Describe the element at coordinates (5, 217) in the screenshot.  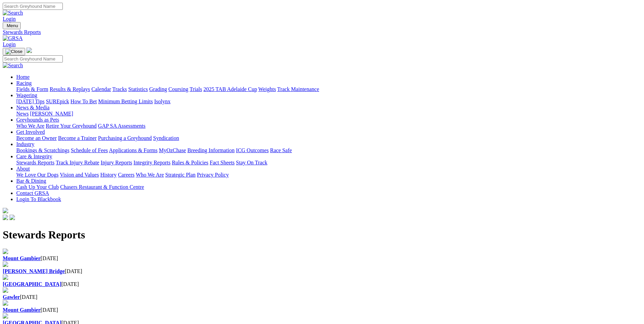
I see `img: facebook.svg` at that location.